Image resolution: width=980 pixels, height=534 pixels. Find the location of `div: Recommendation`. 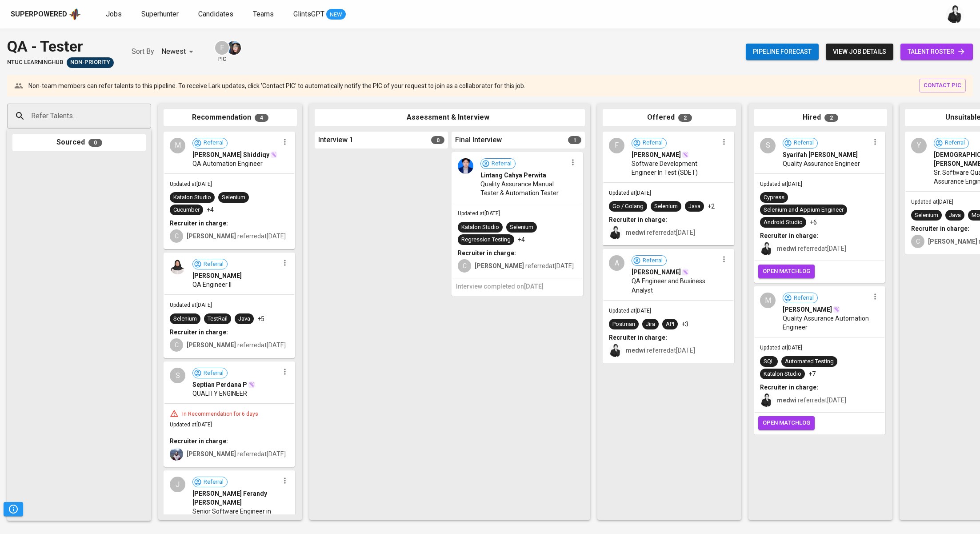

div: Recommendation is located at coordinates (230, 118).